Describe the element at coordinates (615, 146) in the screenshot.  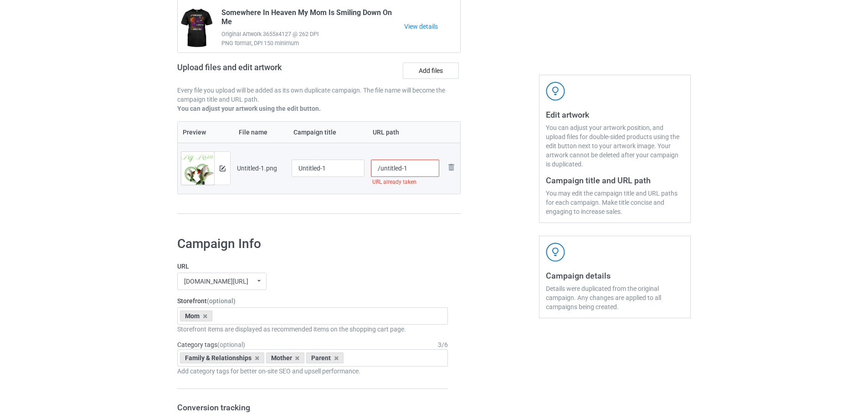
I see `div: You can adjust your artwork position, and upload files for double-sided products using the edit b...` at that location.